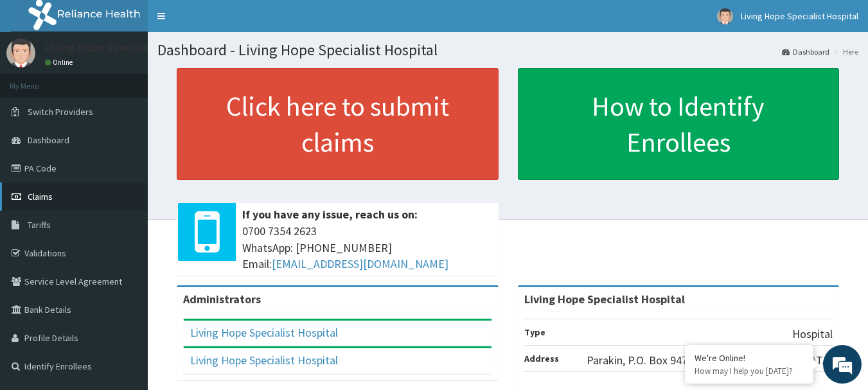 The image size is (868, 390). Describe the element at coordinates (749, 358) in the screenshot. I see `div: We're Online!` at that location.